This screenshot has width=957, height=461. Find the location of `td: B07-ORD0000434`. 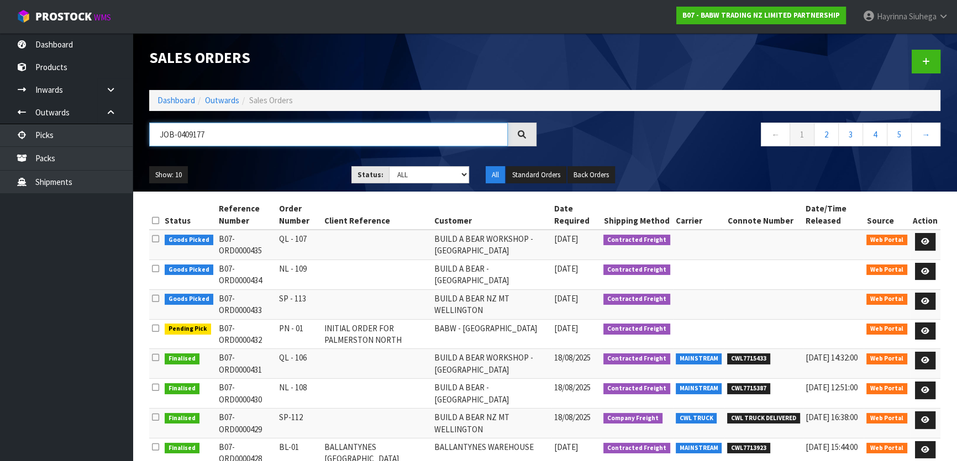

td: B07-ORD0000434 is located at coordinates (246, 275).